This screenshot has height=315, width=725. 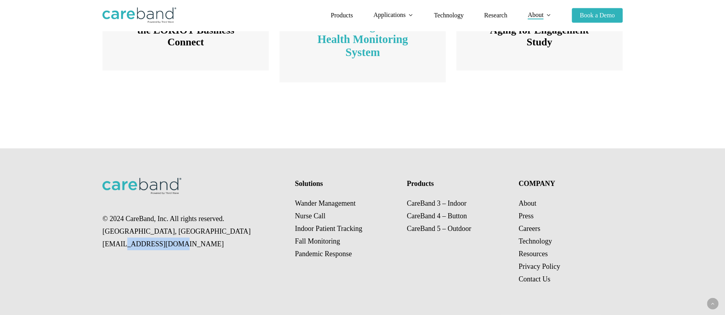 I want to click on h4: COMPANY, so click(x=569, y=183).